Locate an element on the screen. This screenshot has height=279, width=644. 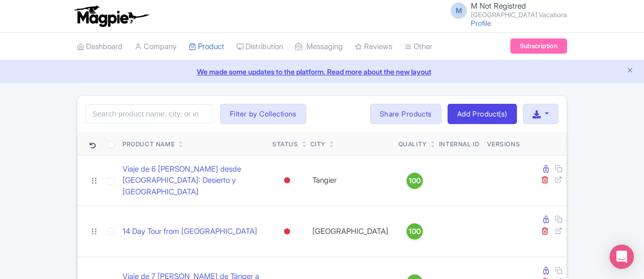
input: Search product name, city, or interal id is located at coordinates (149, 114).